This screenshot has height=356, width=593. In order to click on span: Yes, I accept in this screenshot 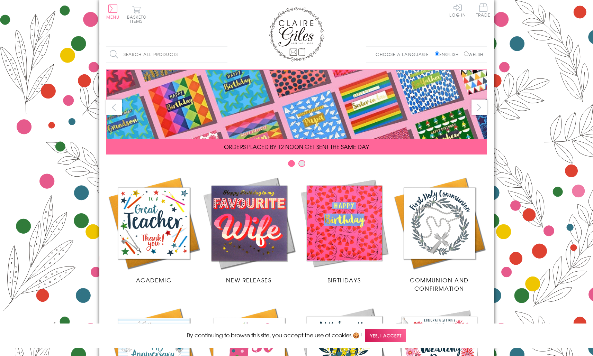, I will do `click(386, 336)`.